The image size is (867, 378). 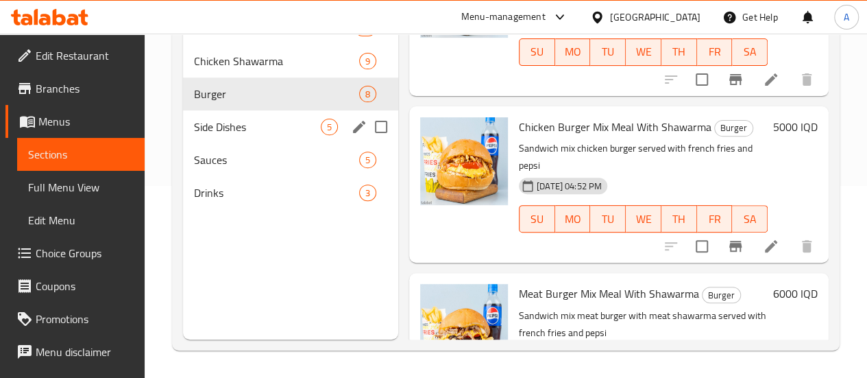 I want to click on span: Sections, so click(x=81, y=154).